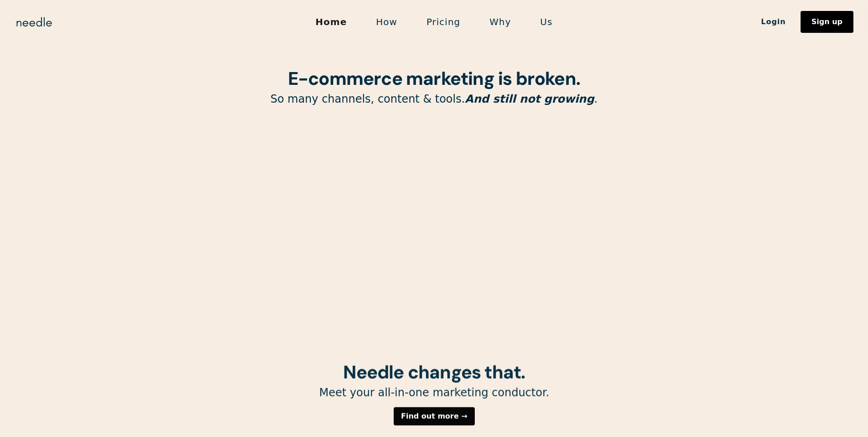  What do you see at coordinates (331, 22) in the screenshot?
I see `a: Home` at bounding box center [331, 22].